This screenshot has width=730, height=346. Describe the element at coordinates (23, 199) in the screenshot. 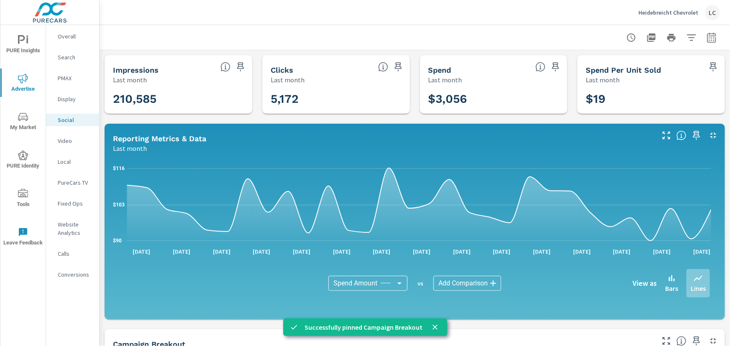

I see `span: Tools` at that location.